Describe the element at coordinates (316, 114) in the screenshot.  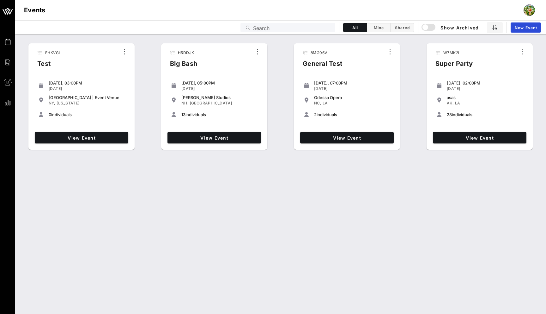
I see `span: 2` at that location.